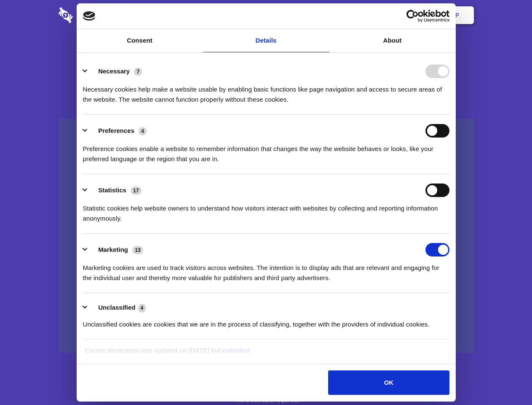 The image size is (532, 405). What do you see at coordinates (267, 53) in the screenshot?
I see `h1: Eliminate Slack Data Loss.` at bounding box center [267, 53].